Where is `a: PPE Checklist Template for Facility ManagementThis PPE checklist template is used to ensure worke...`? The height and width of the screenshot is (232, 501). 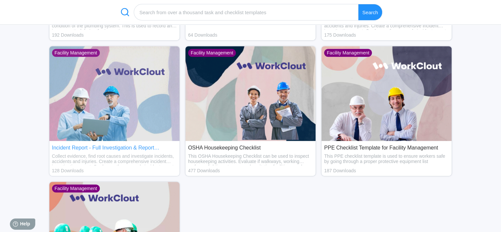
a: PPE Checklist Template for Facility ManagementThis PPE checklist template is used to ensure worke... is located at coordinates (386, 111).